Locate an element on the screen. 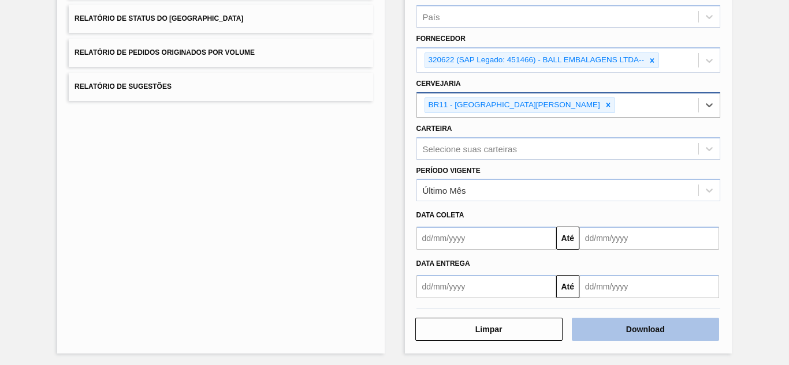  span: Data entrega is located at coordinates (443, 264).